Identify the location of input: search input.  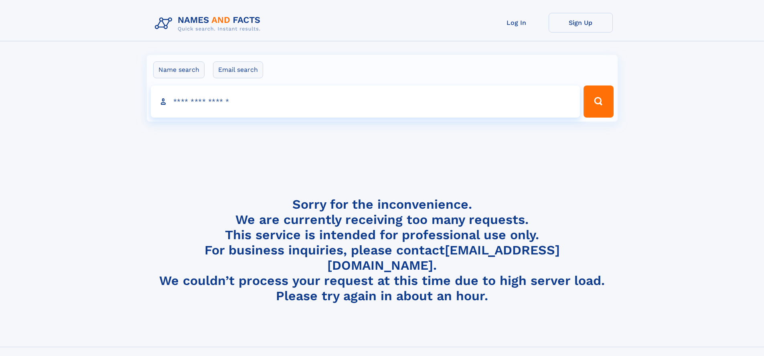
(365, 101).